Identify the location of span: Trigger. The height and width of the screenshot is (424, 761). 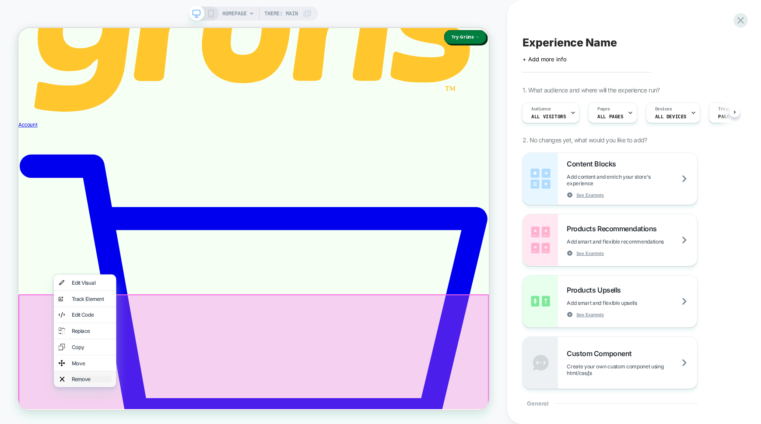
(727, 109).